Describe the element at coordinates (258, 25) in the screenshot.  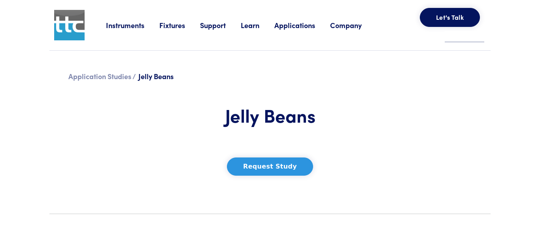
I see `a: Learn` at that location.